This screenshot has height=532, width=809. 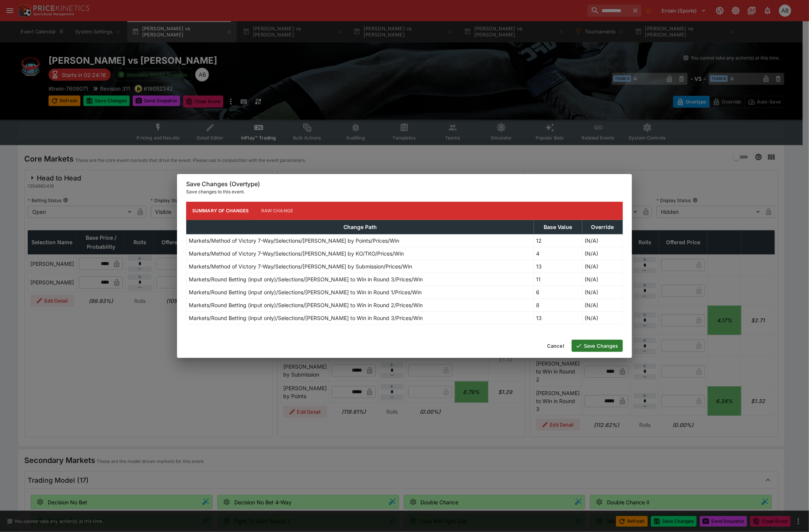 What do you see at coordinates (404, 191) in the screenshot?
I see `p: Save changes to this event.` at bounding box center [404, 191].